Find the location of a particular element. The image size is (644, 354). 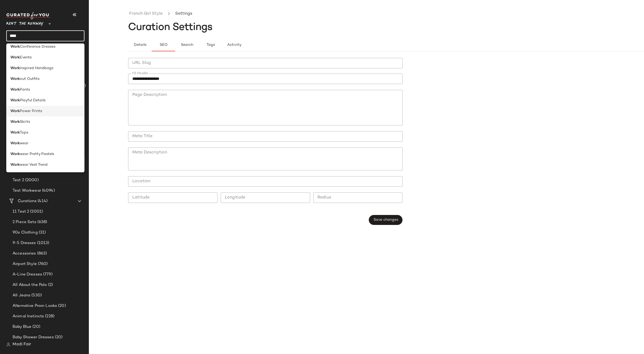

span: SEO is located at coordinates (163, 45).